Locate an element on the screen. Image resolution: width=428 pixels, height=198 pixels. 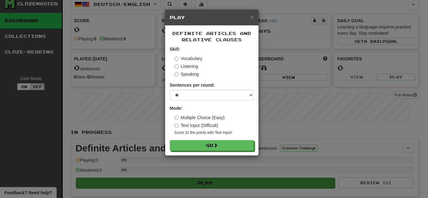
label: Text Input (Difficult) is located at coordinates (197, 126).